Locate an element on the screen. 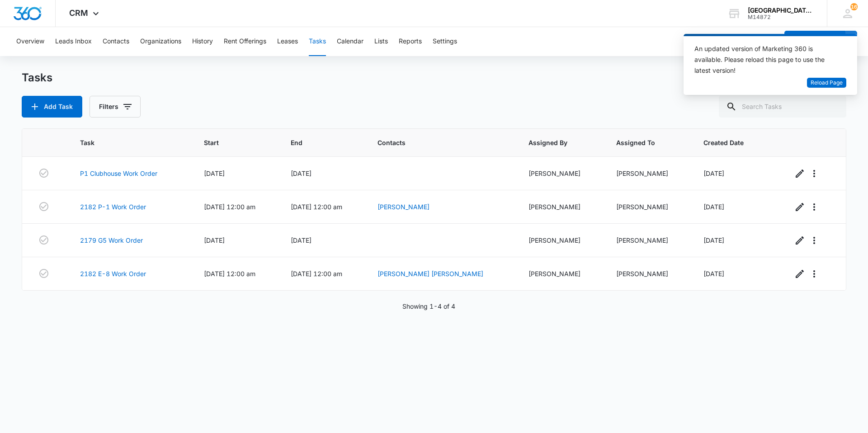 Image resolution: width=868 pixels, height=433 pixels. button: Reload Page is located at coordinates (827, 83).